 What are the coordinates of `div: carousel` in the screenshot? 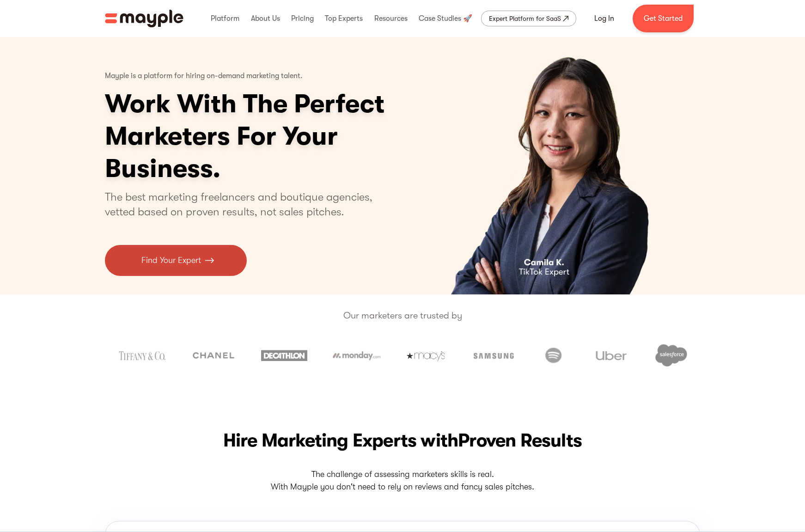 It's located at (555, 165).